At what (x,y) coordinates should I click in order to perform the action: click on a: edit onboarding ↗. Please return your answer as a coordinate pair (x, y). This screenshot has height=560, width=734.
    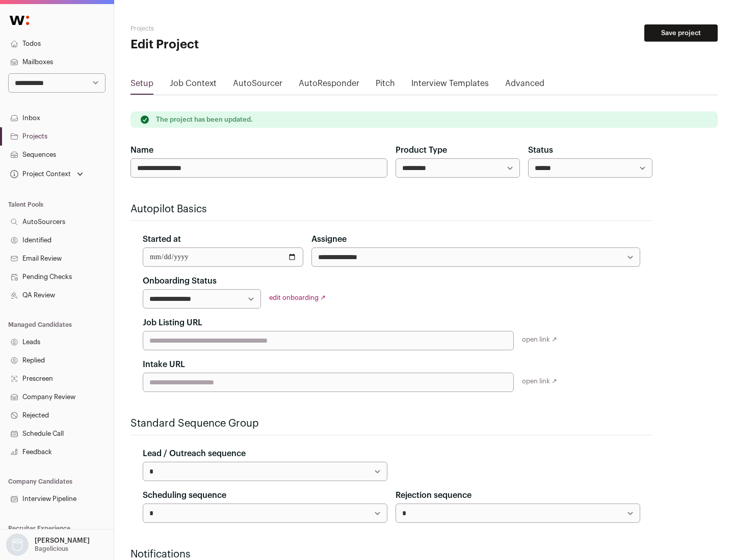
    Looking at the image, I should click on (297, 298).